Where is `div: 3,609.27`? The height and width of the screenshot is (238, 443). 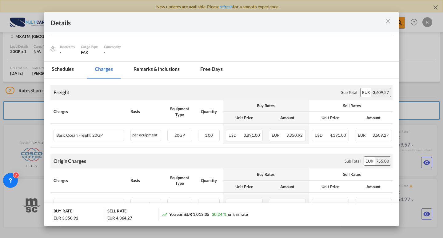 div: 3,609.27 is located at coordinates (381, 92).